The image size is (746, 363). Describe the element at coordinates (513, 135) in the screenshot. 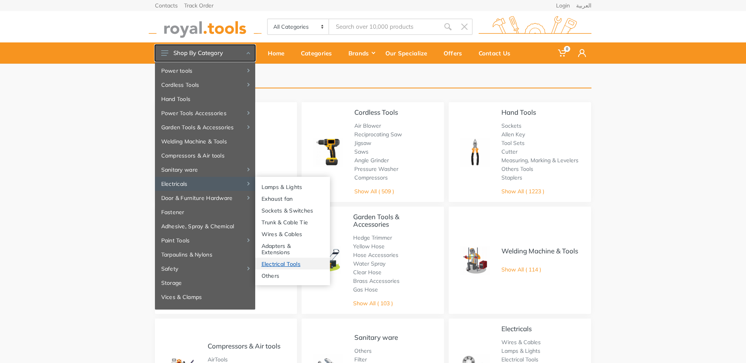

I see `a: Allen Key` at that location.